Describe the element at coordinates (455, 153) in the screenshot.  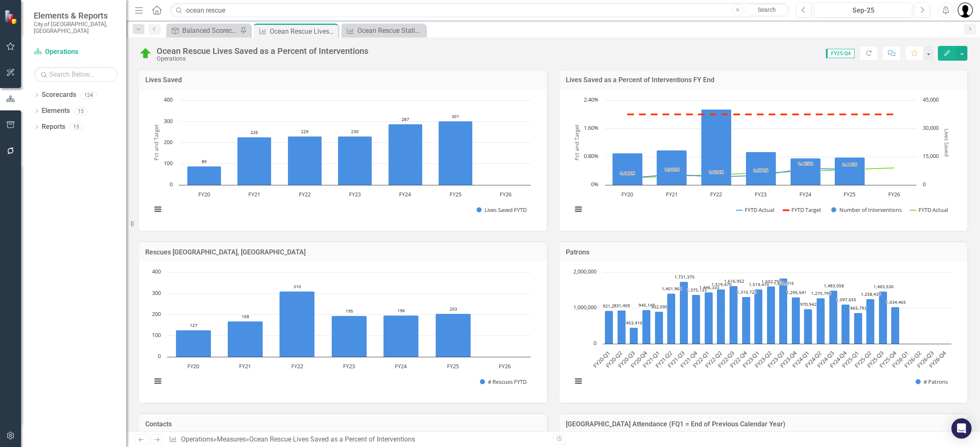
I see `path: FY25, 301. Lives Saved FYTD.` at that location.